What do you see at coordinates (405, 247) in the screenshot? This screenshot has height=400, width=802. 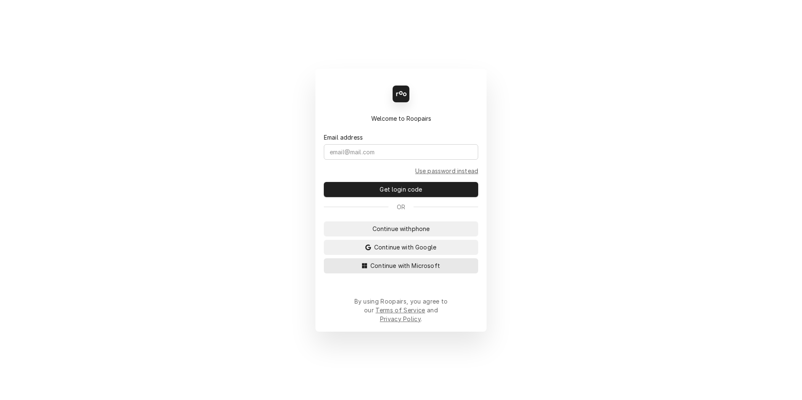 I see `span: Continue with Google` at bounding box center [405, 247].